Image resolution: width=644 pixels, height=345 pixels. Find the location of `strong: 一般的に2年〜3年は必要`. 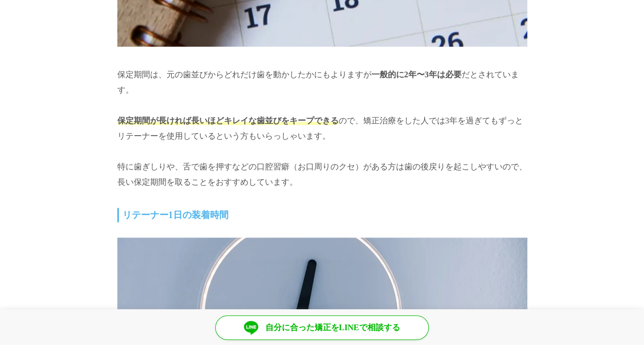

strong: 一般的に2年〜3年は必要 is located at coordinates (417, 74).